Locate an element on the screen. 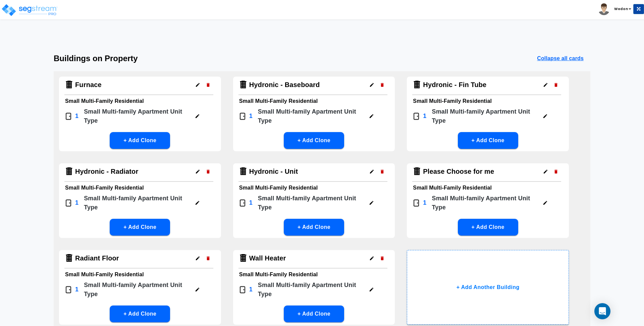  h3: Buildings on Property is located at coordinates (96, 58).